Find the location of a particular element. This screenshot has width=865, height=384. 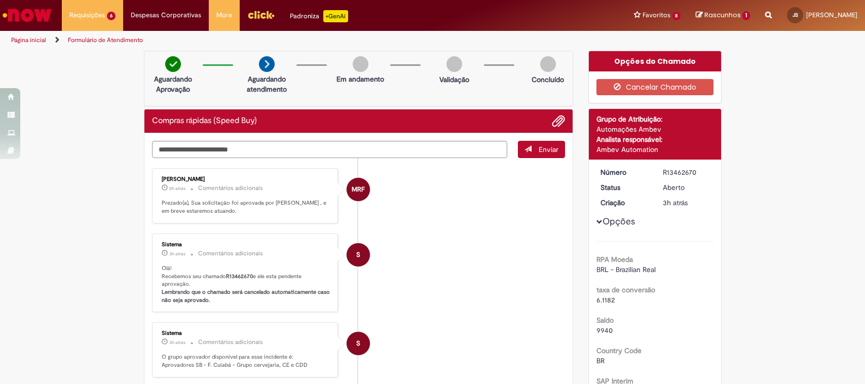

textarea: Digite sua mensagem aqui... is located at coordinates (330, 150).